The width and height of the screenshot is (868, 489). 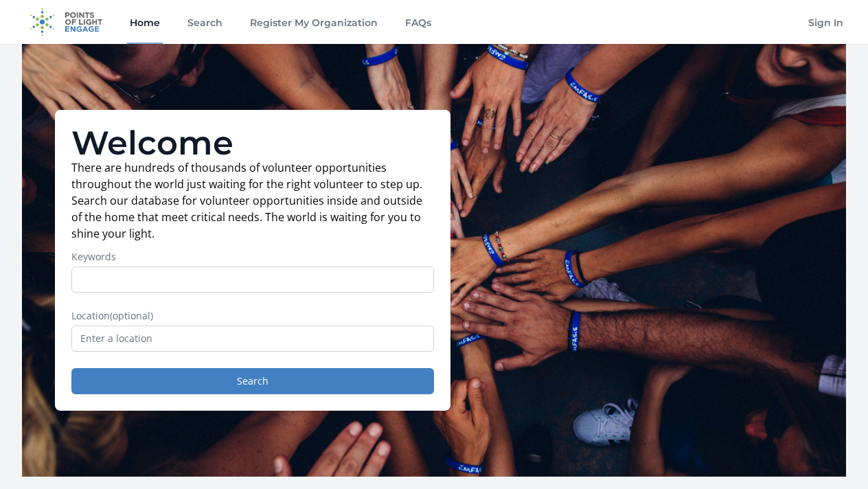 I want to click on p: There are hundreds of thousands of volunteer opportunities throughout the world just waiting for ..., so click(x=253, y=200).